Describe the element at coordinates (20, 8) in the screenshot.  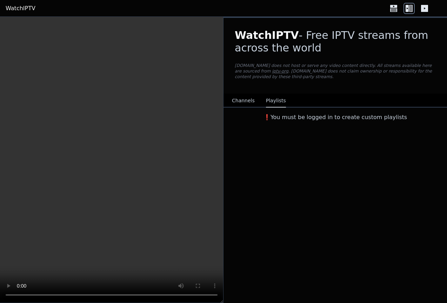
I see `a: WatchIPTV` at that location.